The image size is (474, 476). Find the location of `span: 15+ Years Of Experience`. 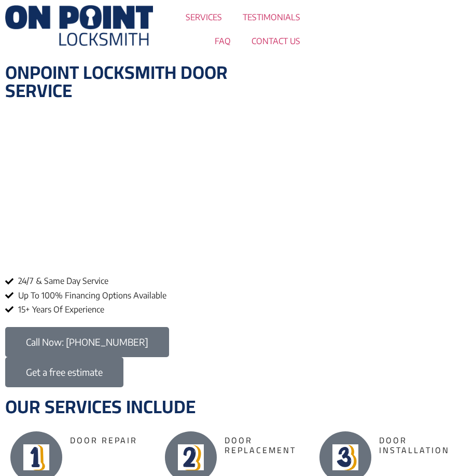

span: 15+ Years Of Experience is located at coordinates (60, 310).